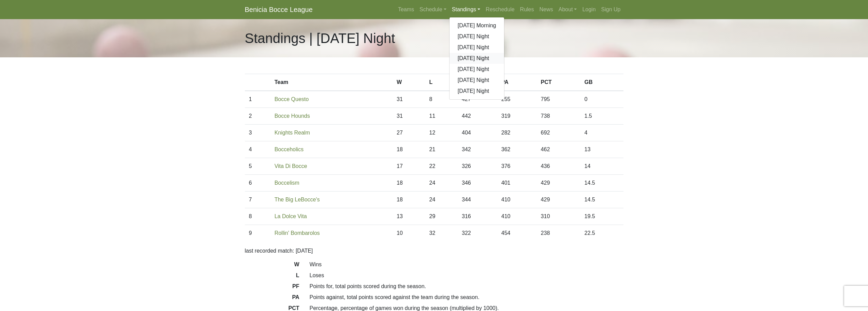  Describe the element at coordinates (602, 183) in the screenshot. I see `td: 14.5` at that location.